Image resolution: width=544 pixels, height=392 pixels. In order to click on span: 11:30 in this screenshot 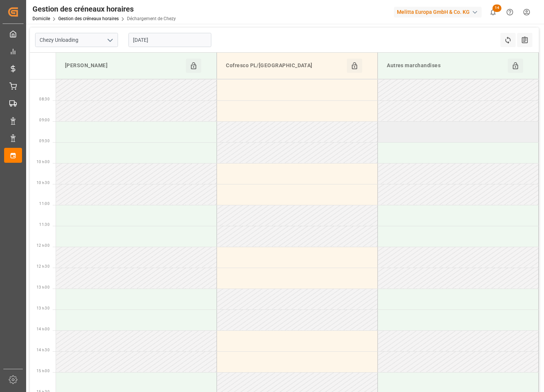, I will do `click(44, 224)`.